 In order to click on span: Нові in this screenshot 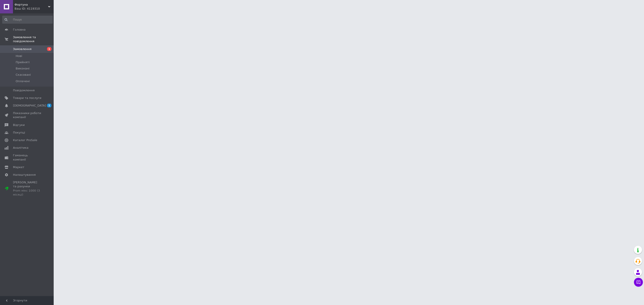, I will do `click(19, 56)`.